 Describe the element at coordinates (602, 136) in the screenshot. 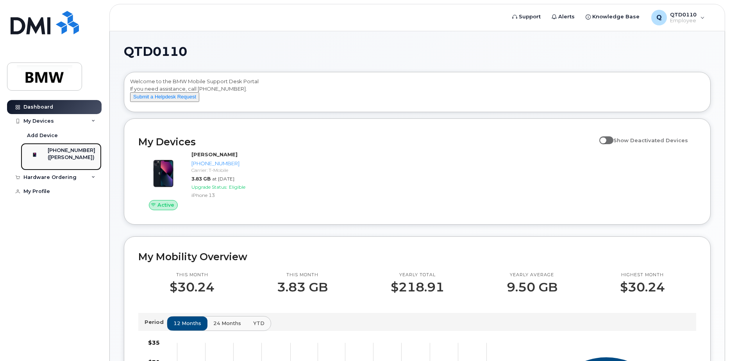

I see `input: Show Deactivated Devices` at that location.